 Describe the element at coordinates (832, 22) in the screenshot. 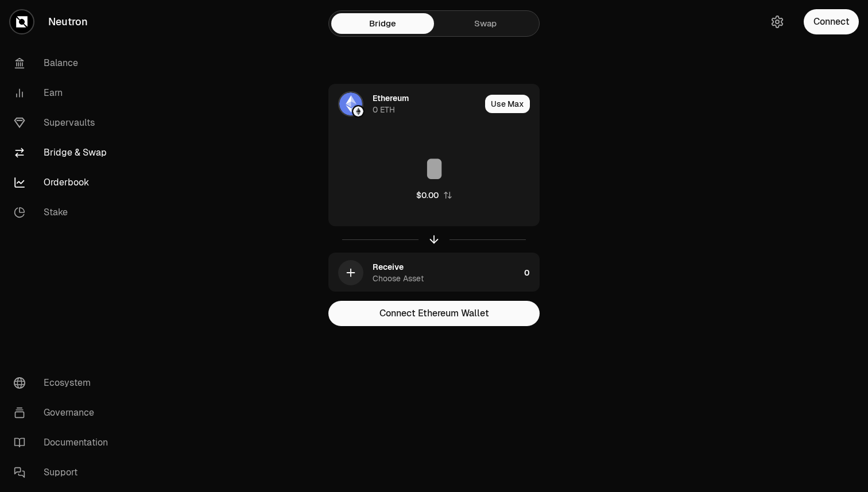

I see `button: Connect` at that location.